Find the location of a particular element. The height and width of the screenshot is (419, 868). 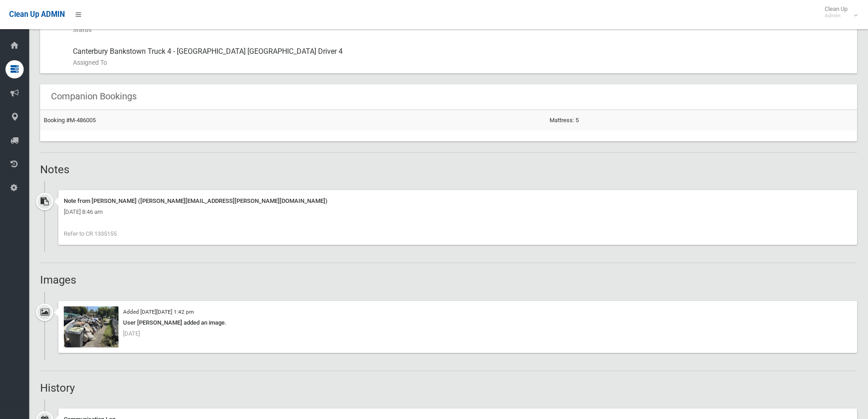

h2: History is located at coordinates (449, 388).